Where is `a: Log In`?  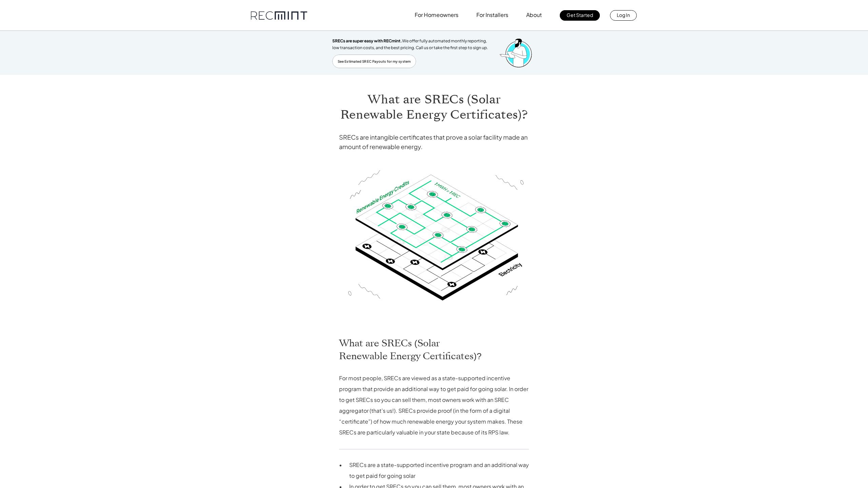 a: Log In is located at coordinates (623, 15).